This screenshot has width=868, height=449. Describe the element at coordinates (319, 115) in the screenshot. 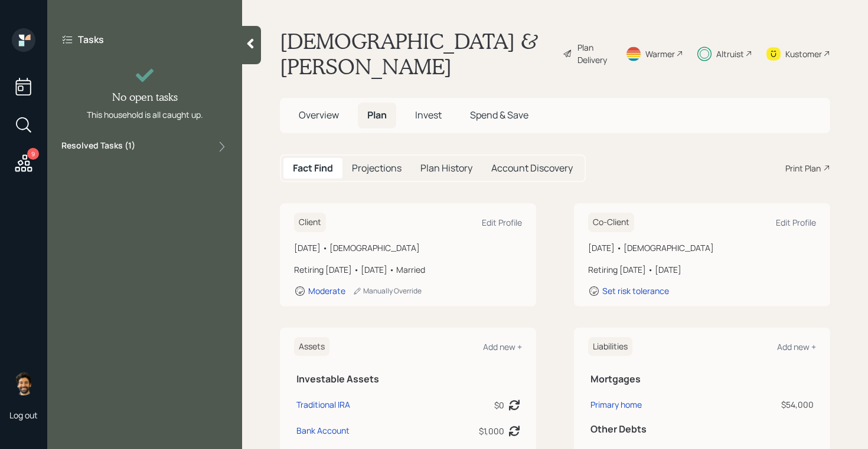

I see `span: Overview` at that location.